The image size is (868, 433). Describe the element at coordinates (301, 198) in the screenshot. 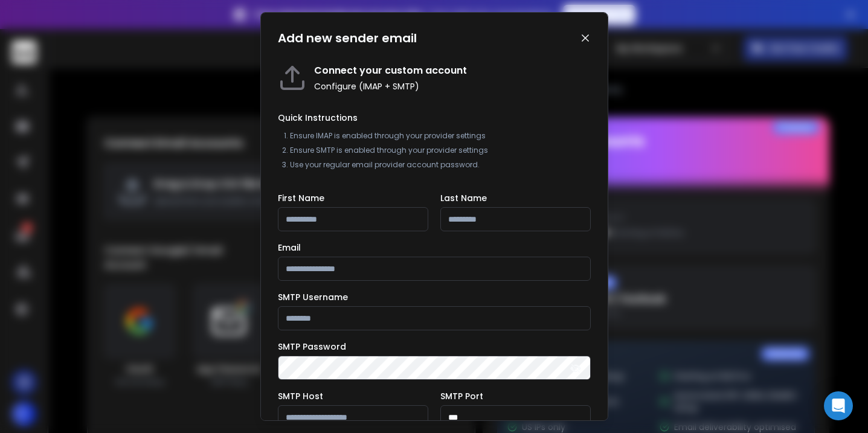

I see `label: First Name` at that location.